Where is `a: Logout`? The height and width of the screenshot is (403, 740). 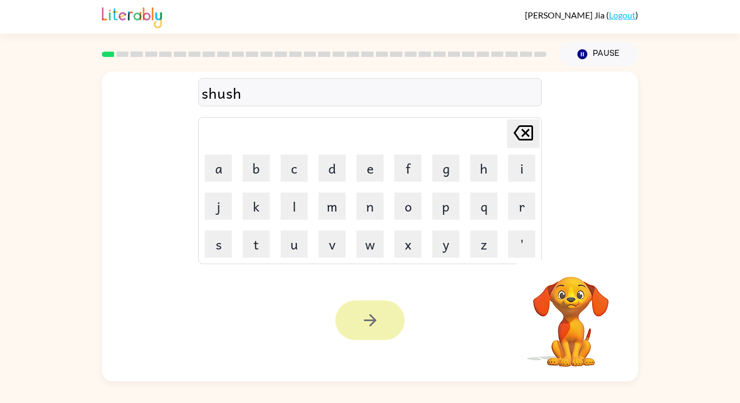 a: Logout is located at coordinates (622, 15).